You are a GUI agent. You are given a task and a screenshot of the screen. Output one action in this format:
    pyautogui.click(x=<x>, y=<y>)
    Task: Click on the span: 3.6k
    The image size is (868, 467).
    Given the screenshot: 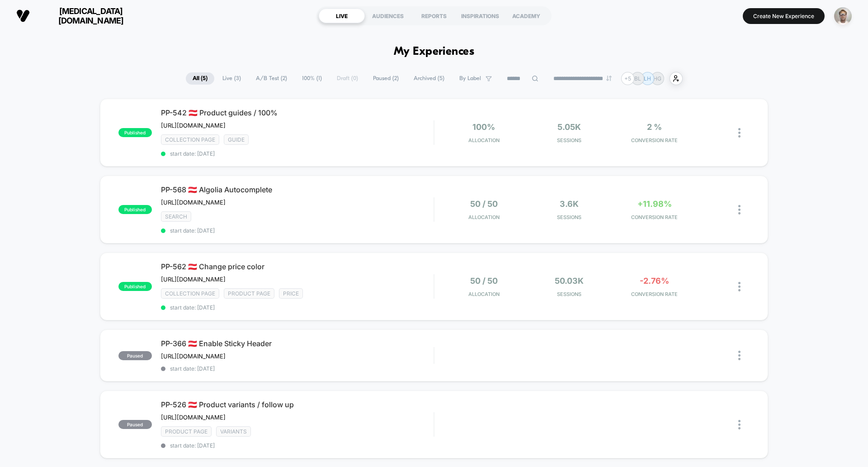 What is the action you would take?
    pyautogui.click(x=569, y=204)
    